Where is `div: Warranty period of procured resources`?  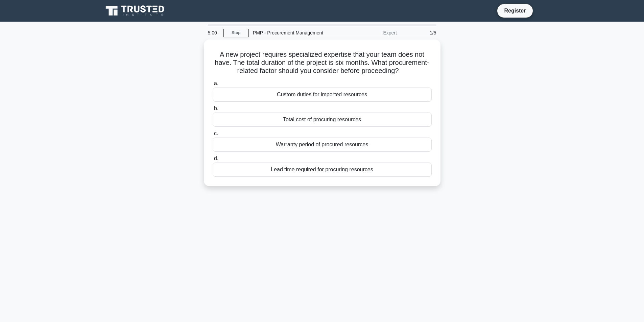 div: Warranty period of procured resources is located at coordinates (322, 145).